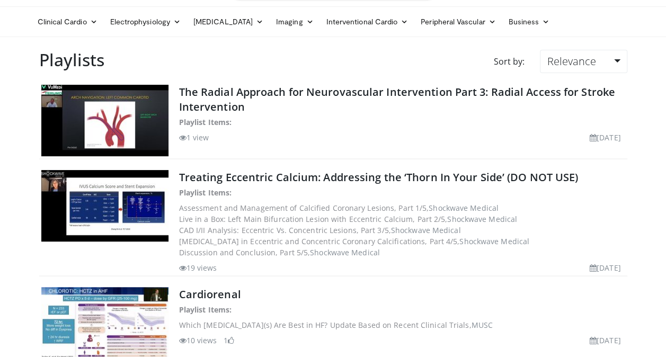 The width and height of the screenshot is (666, 357). What do you see at coordinates (402, 208) in the screenshot?
I see `dd: Assessment and Management of Calcified Coronary Lesions, Part 1/5,` at bounding box center [402, 208].